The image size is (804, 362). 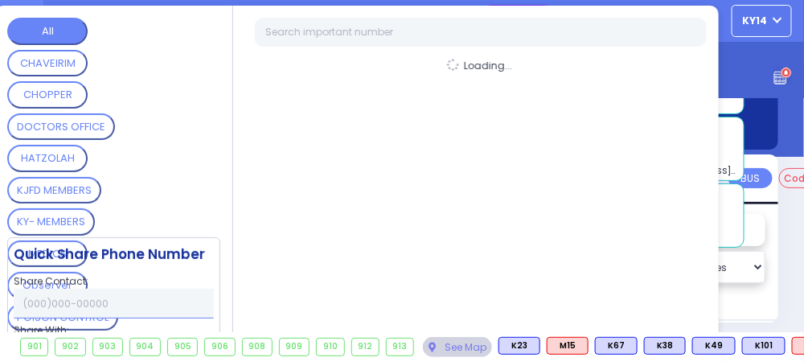 What do you see at coordinates (365, 346) in the screenshot?
I see `div: 912` at bounding box center [365, 346].